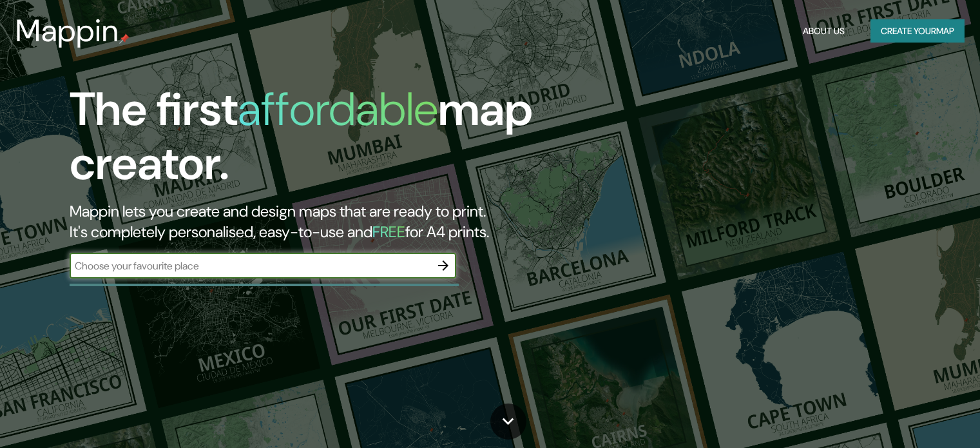 This screenshot has height=448, width=980. What do you see at coordinates (315, 222) in the screenshot?
I see `h2: Mappin lets you create and design maps that are ready to print. It's completely personalised, eas...` at bounding box center [315, 222].